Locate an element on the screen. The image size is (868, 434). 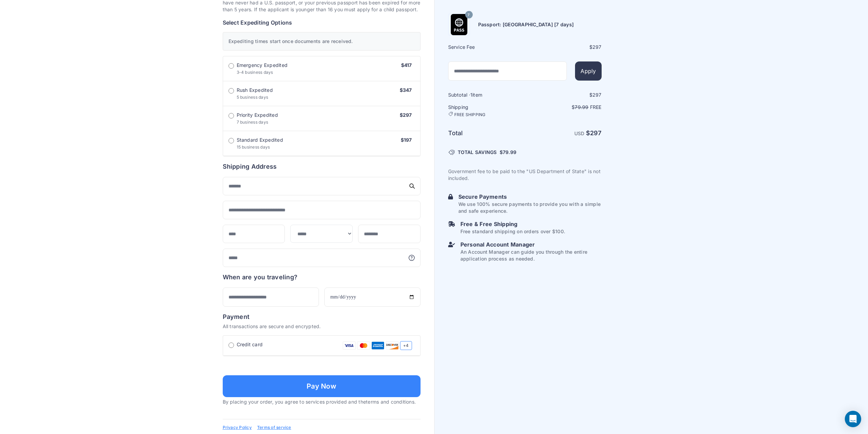
span: $417 is located at coordinates (406, 65).